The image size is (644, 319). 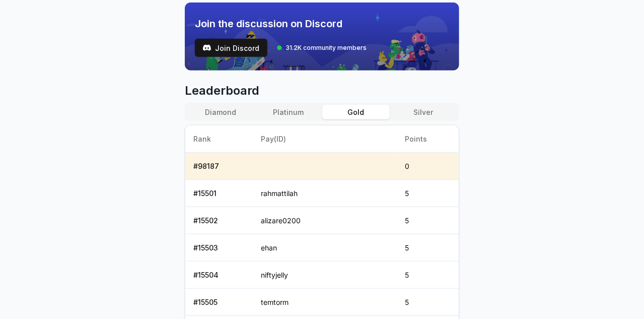 What do you see at coordinates (219, 194) in the screenshot?
I see `td: # 15501` at bounding box center [219, 194].